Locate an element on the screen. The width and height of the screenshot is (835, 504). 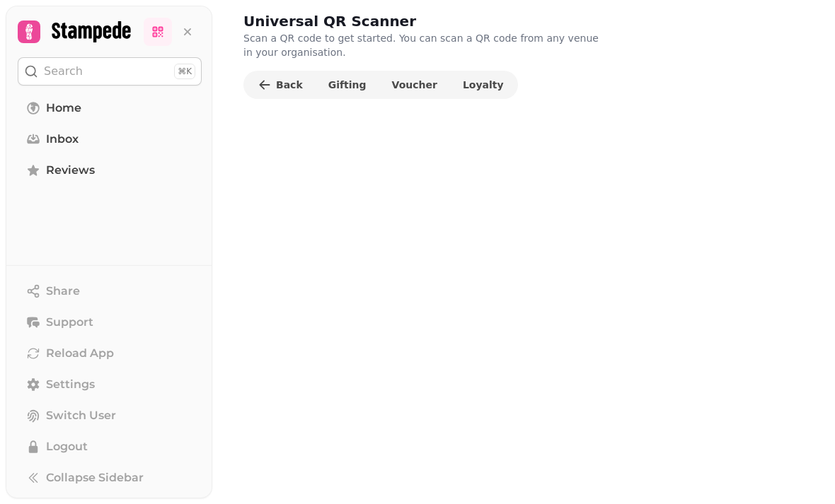
button: Logout is located at coordinates (110, 447).